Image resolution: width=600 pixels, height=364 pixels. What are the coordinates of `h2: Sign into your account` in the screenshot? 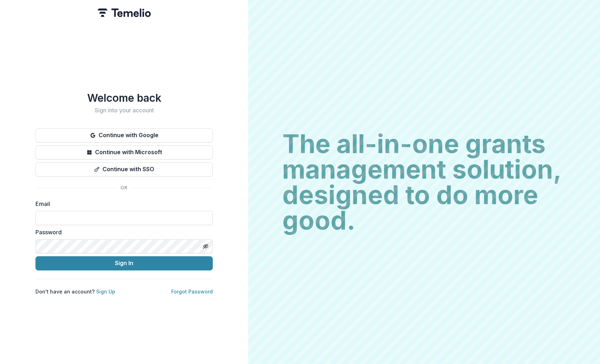 It's located at (124, 110).